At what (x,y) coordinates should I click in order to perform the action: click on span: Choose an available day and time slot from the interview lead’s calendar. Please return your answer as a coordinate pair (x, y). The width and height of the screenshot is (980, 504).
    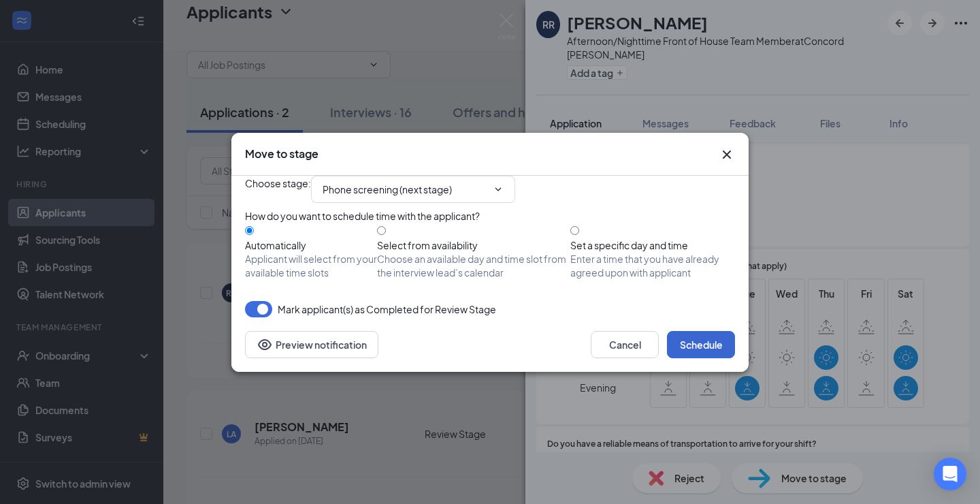
    Looking at the image, I should click on (474, 266).